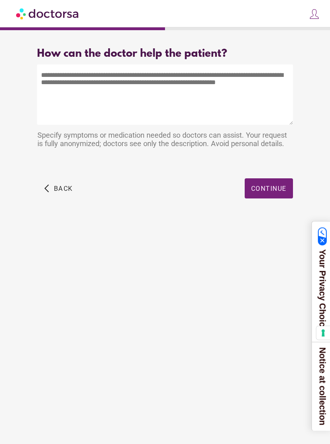 This screenshot has height=444, width=330. What do you see at coordinates (269, 188) in the screenshot?
I see `button: Continue` at bounding box center [269, 188].